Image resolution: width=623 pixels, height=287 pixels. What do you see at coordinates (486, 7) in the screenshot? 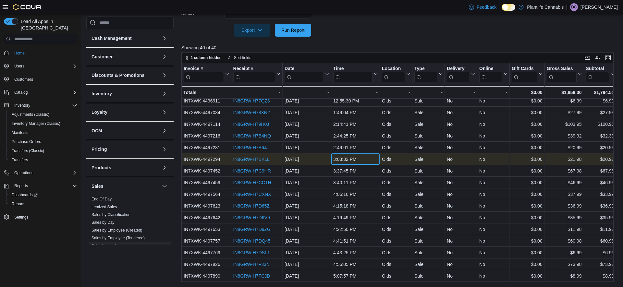
I see `span: Feedback` at bounding box center [486, 7].